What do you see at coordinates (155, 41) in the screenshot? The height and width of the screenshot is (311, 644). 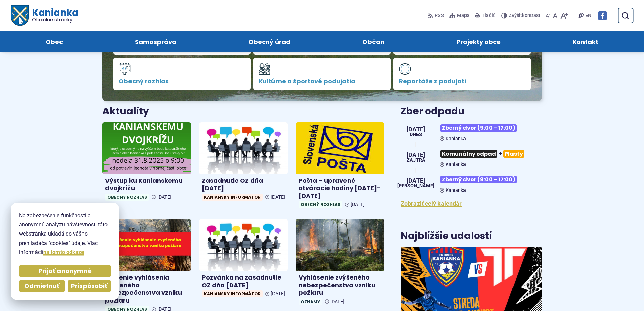 I see `span: Samospráva` at bounding box center [155, 41].